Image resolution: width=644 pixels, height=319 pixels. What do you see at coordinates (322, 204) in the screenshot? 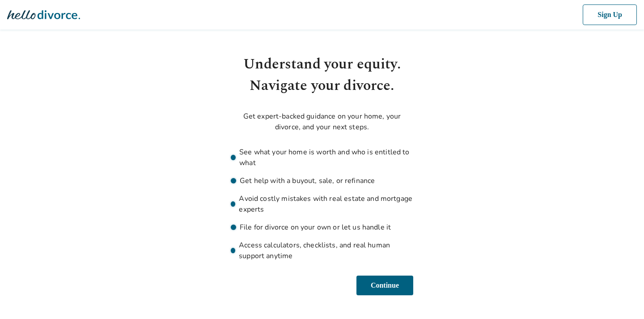
I see `li: Avoid costly mistakes with real estate and mortgage experts` at bounding box center [322, 204].